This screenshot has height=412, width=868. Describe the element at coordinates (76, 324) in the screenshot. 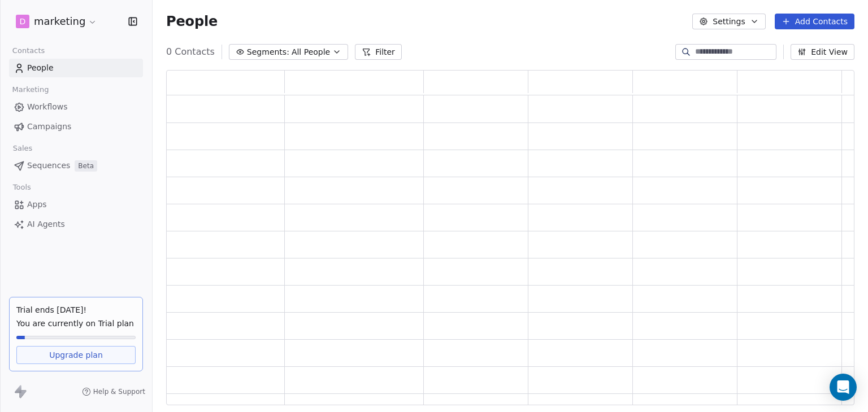

I see `span: You are currently on Trial plan` at that location.